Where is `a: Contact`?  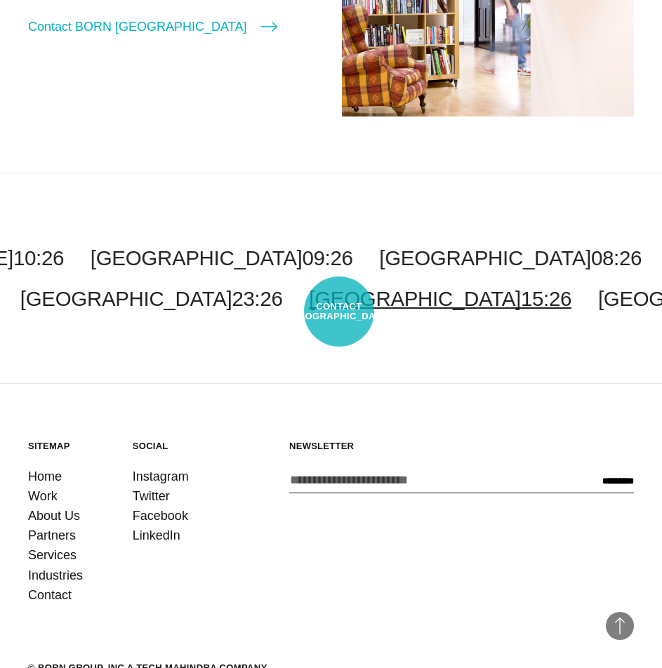 a: Contact is located at coordinates (50, 595).